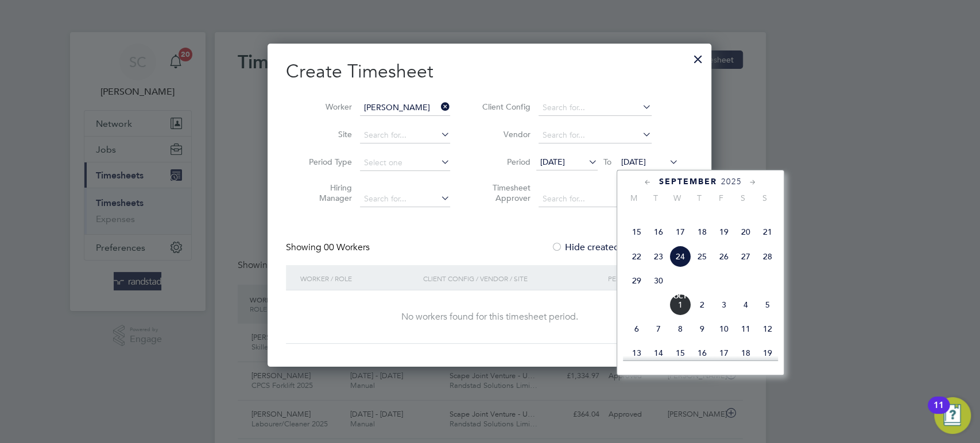 Image resolution: width=980 pixels, height=443 pixels. What do you see at coordinates (746, 232) in the screenshot?
I see `span: 20` at bounding box center [746, 232].